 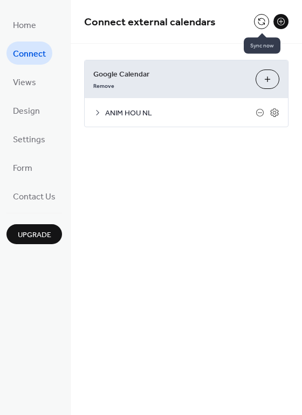 What do you see at coordinates (23, 167) in the screenshot?
I see `a: Form` at bounding box center [23, 167].